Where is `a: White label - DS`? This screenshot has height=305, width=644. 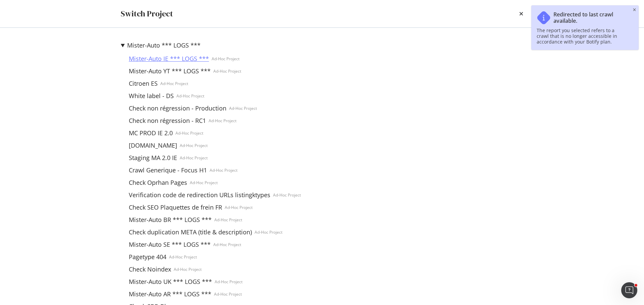 a: White label - DS is located at coordinates (151, 96).